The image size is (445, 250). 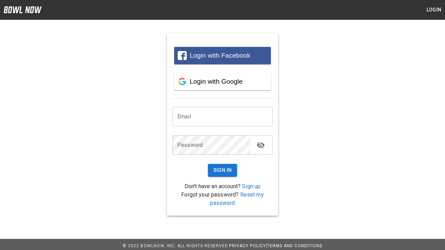 What do you see at coordinates (261, 145) in the screenshot?
I see `button: toggle password visibility` at bounding box center [261, 145].